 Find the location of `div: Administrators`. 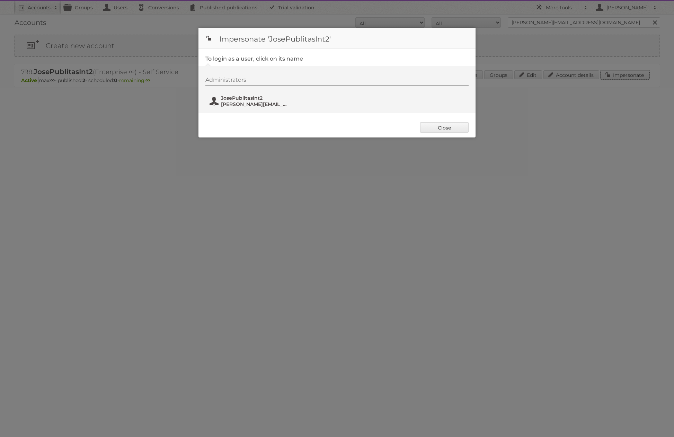

div: Administrators is located at coordinates (337, 81).